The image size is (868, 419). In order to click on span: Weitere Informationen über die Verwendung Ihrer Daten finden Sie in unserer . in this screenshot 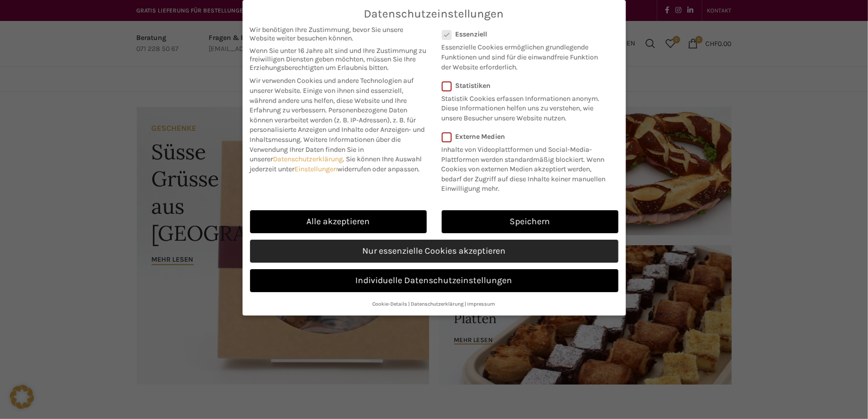, I will do `click(326, 149)`.